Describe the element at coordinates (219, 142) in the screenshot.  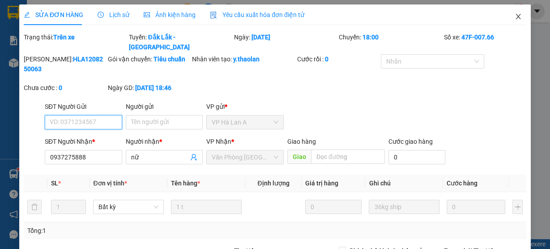
I see `span: VP Nhận` at that location.